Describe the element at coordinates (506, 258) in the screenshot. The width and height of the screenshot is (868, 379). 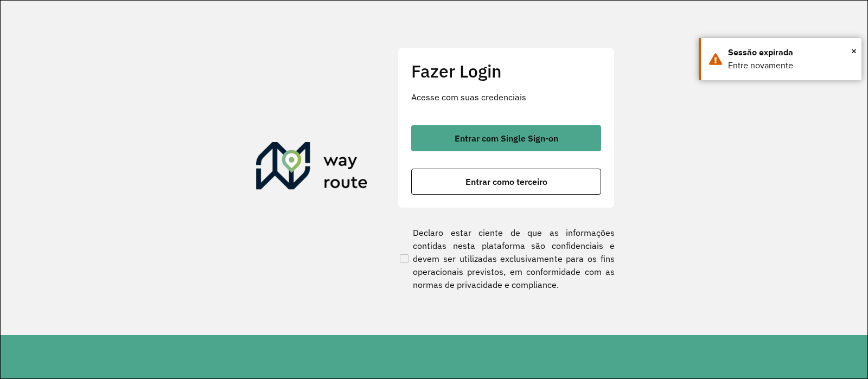
I see `label: Declaro estar ciente de que as informações contidas nesta plataforma são confidenciais e devem se...` at that location.